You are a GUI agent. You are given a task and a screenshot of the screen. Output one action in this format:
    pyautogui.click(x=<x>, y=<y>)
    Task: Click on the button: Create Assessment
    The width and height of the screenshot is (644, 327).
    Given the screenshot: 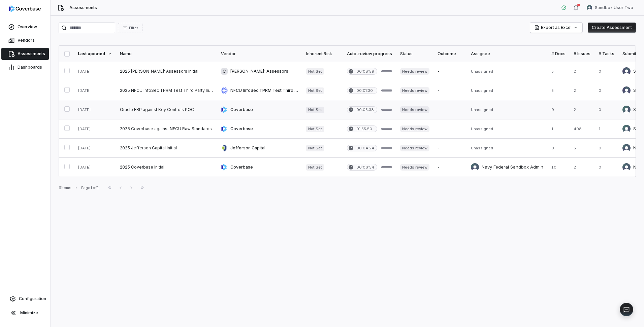 What is the action you would take?
    pyautogui.click(x=612, y=27)
    